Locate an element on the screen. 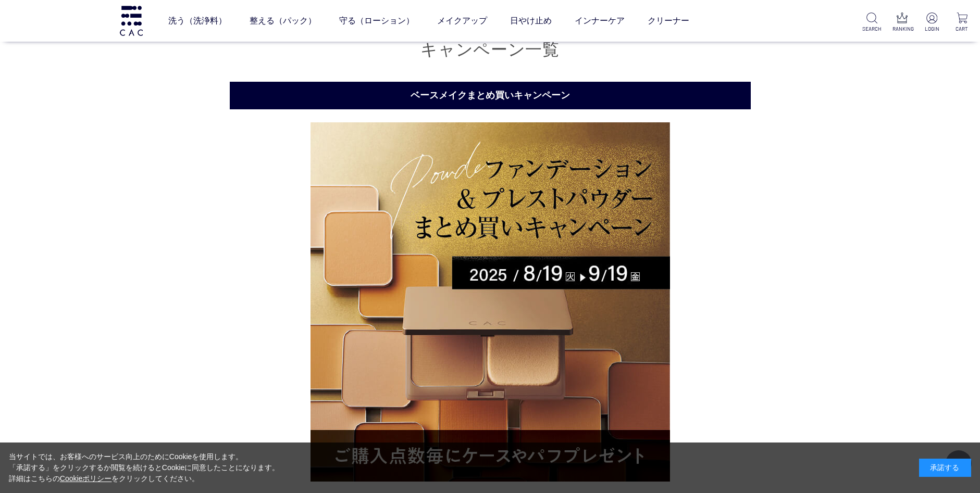 The height and width of the screenshot is (493, 980). img: ベースメイクまとめ買いキャンペーン is located at coordinates (491, 302).